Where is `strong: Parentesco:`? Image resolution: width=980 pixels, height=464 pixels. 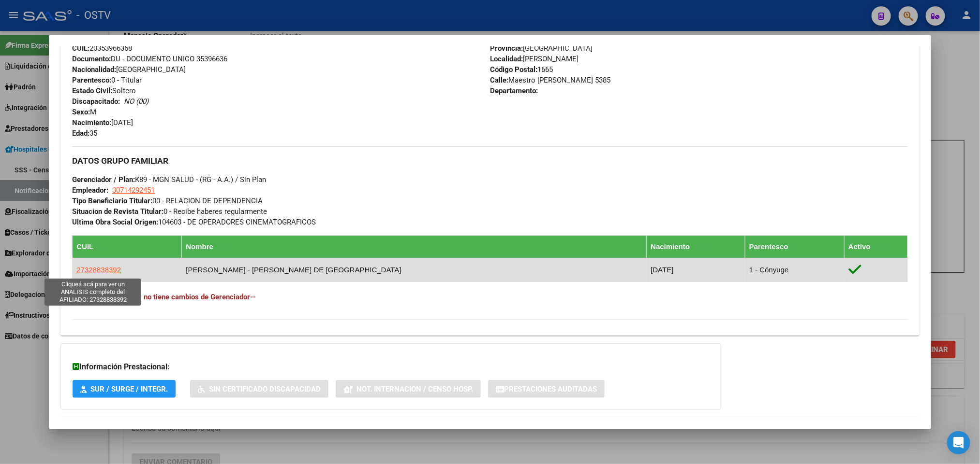
strong: Parentesco: is located at coordinates (91, 80).